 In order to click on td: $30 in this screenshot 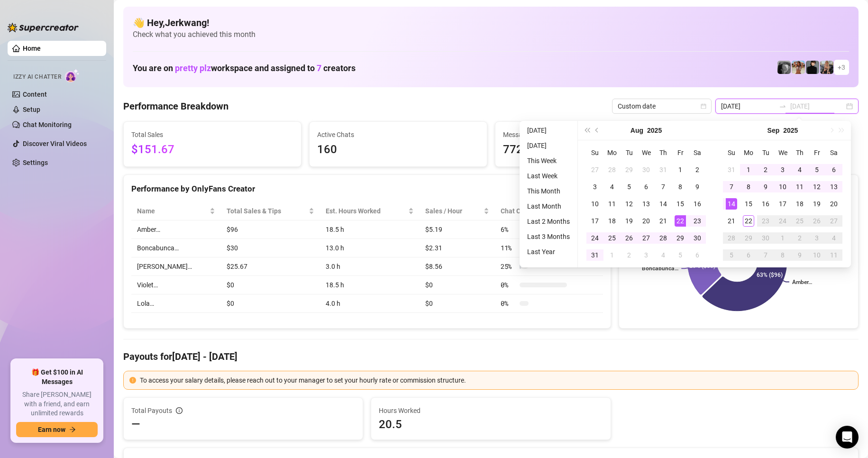, I will do `click(270, 248)`.